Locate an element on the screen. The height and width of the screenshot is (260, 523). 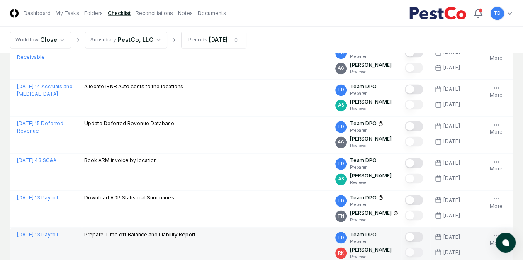
a: Checklist is located at coordinates (119, 13).